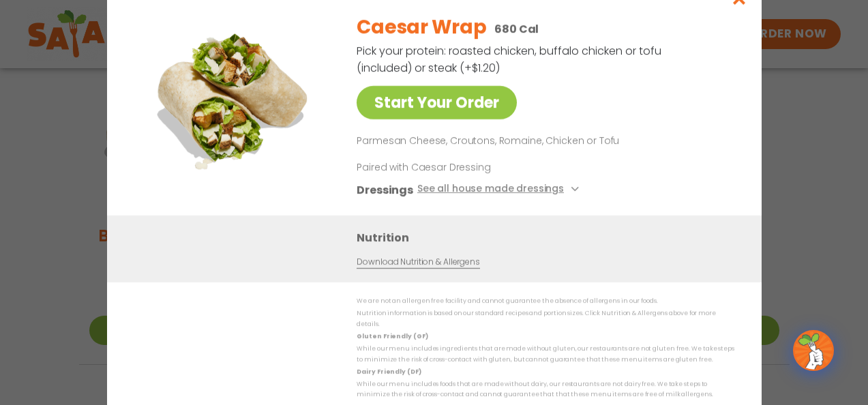 This screenshot has width=868, height=405. What do you see at coordinates (543, 141) in the screenshot?
I see `p: Parmesan Cheese, Croutons, Romaine, Chicken or Tofu` at bounding box center [543, 141].